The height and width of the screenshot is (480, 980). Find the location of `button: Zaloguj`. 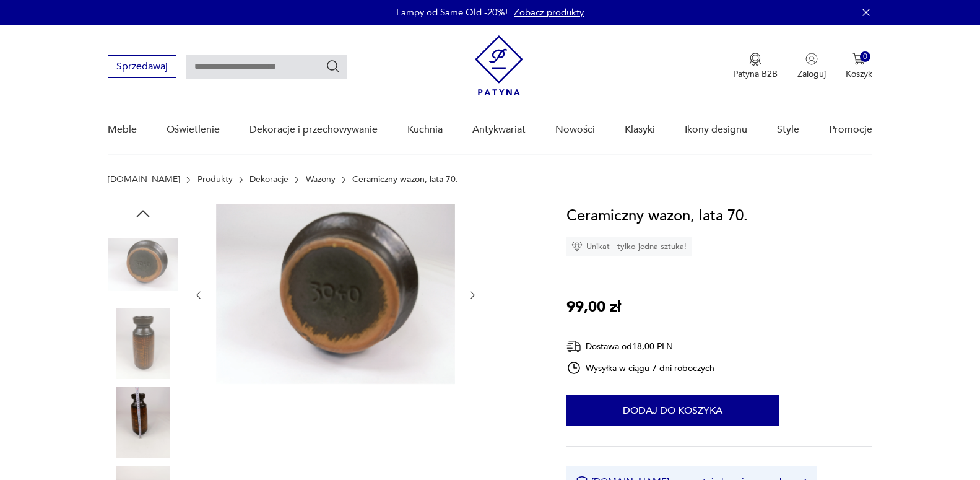

button: Zaloguj is located at coordinates (812, 66).